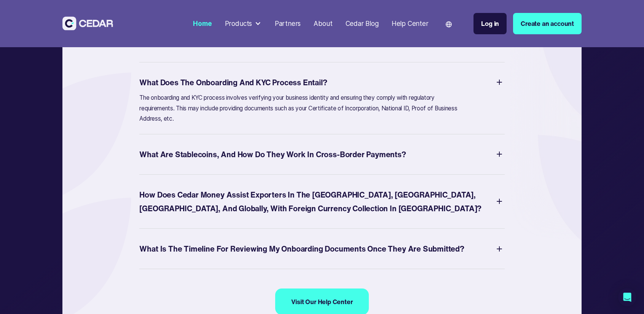 The width and height of the screenshot is (644, 314). Describe the element at coordinates (410, 24) in the screenshot. I see `div: Help Center` at that location.